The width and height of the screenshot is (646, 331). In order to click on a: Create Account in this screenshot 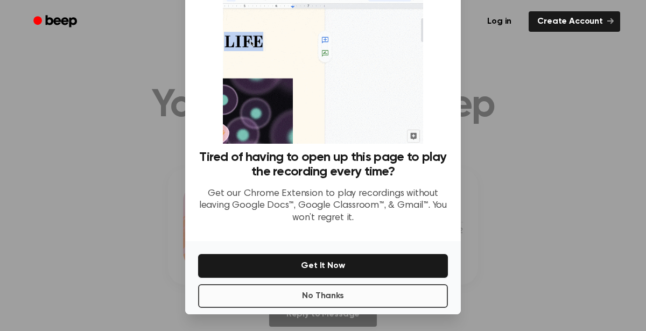, I will do `click(574, 22)`.